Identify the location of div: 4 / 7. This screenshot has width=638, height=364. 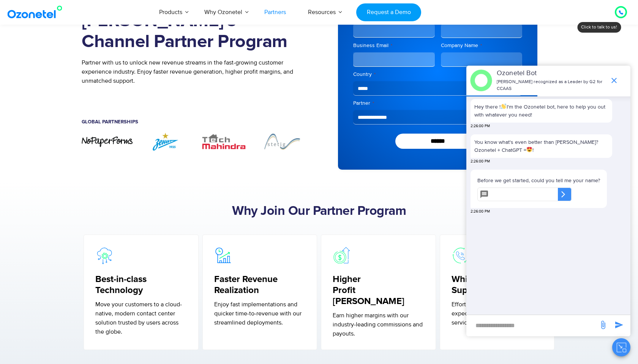
(282, 141).